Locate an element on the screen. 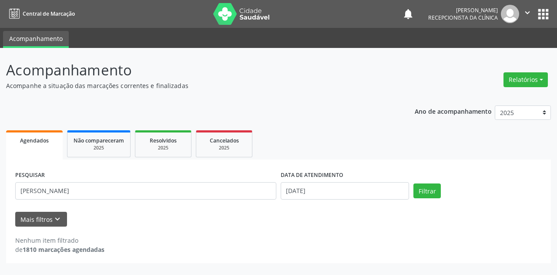  input: Selecione um intervalo is located at coordinates (345, 191).